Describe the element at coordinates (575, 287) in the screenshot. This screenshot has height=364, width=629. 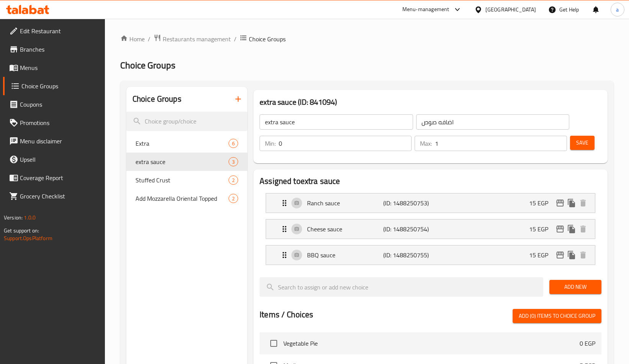
I see `span: Add New` at that location.